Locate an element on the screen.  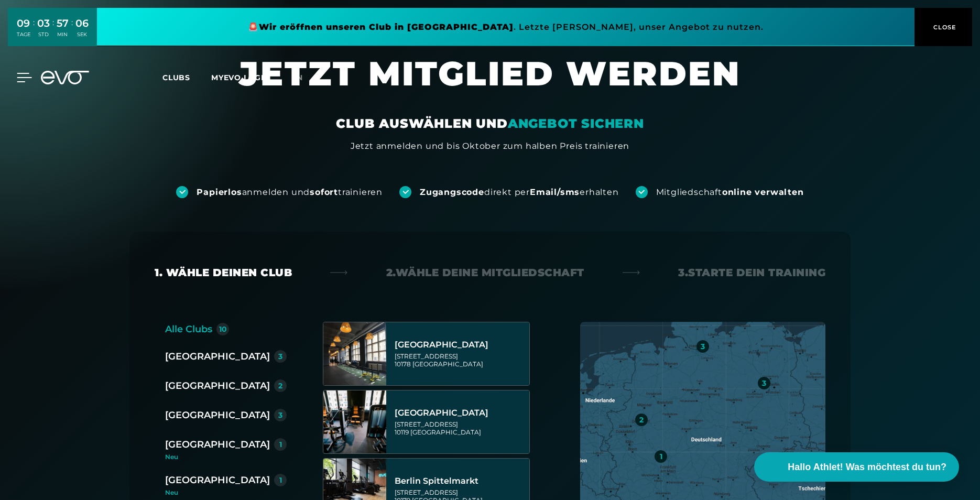
img: Berlin Rosenthaler Platz is located at coordinates (355, 422).